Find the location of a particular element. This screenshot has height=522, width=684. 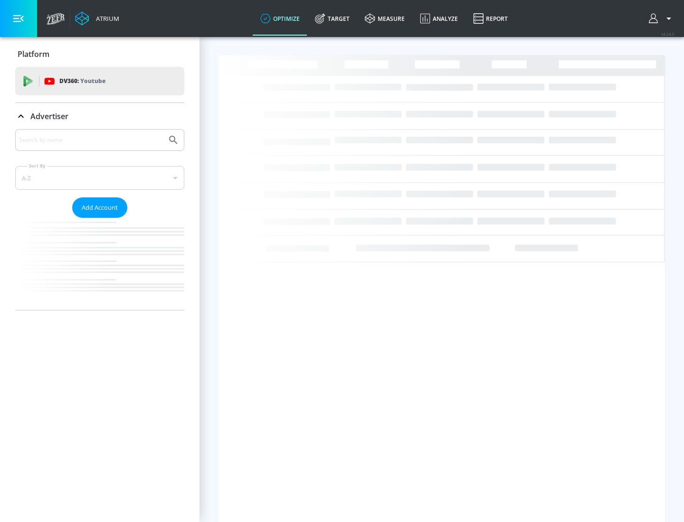

div: A-Z is located at coordinates (100, 178).